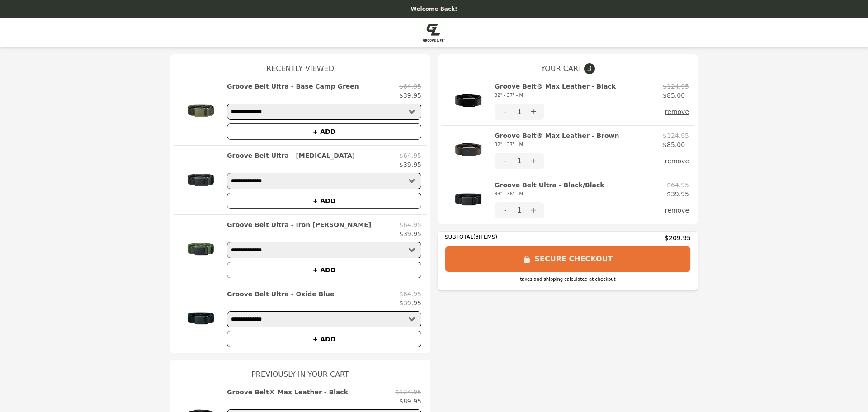 The height and width of the screenshot is (412, 868). What do you see at coordinates (200, 319) in the screenshot?
I see `img: Groove Belt Ultra - Oxide Blue` at bounding box center [200, 319].